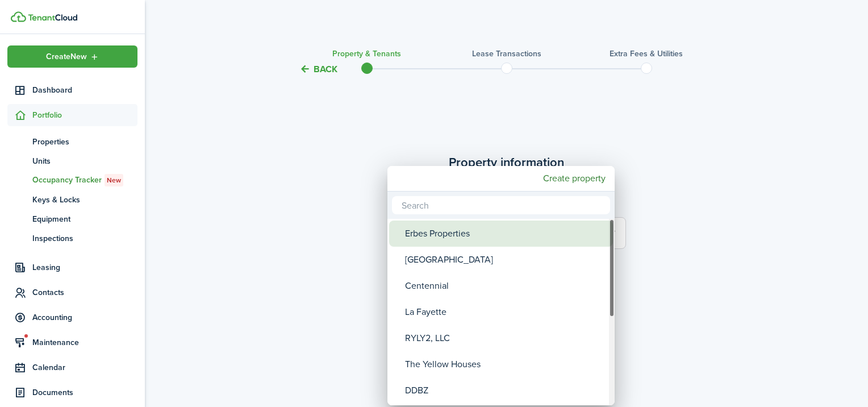 This screenshot has height=407, width=868. Describe the element at coordinates (506, 312) in the screenshot. I see `div: La Fayette` at that location.